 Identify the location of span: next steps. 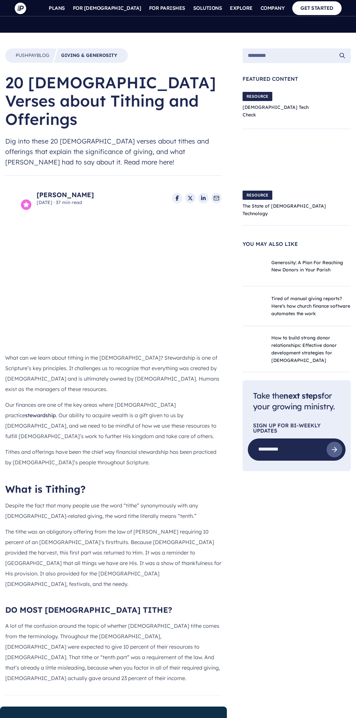
(302, 396).